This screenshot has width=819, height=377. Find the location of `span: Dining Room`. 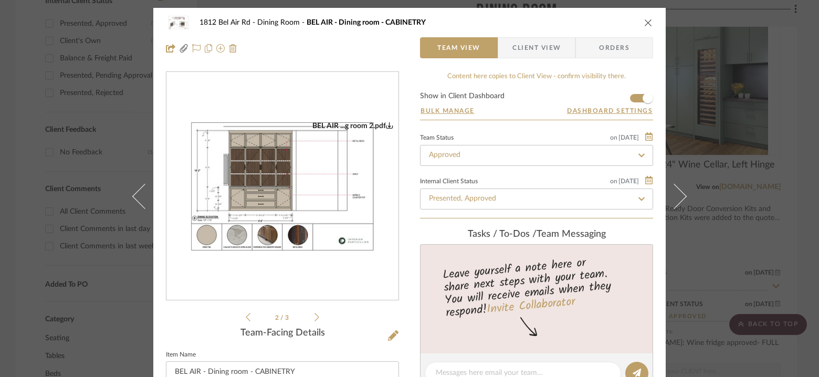

span: Dining Room is located at coordinates (282, 23).